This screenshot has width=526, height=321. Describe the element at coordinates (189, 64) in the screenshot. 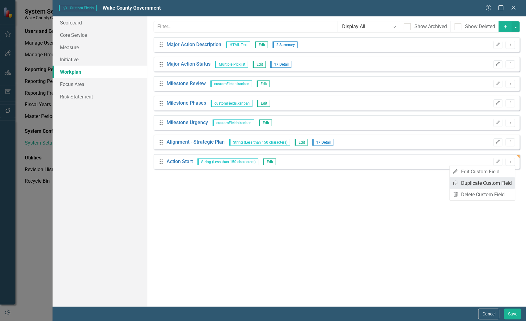

I see `a: Major Action Status` at that location.